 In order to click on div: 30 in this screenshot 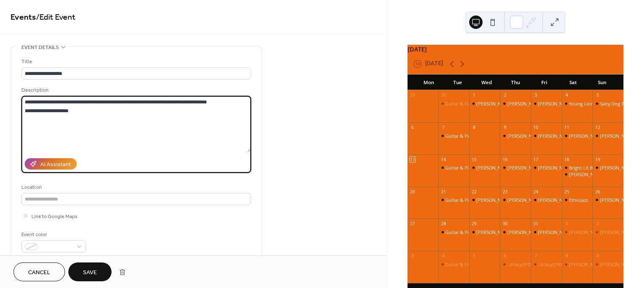, I will do `click(505, 224)`.